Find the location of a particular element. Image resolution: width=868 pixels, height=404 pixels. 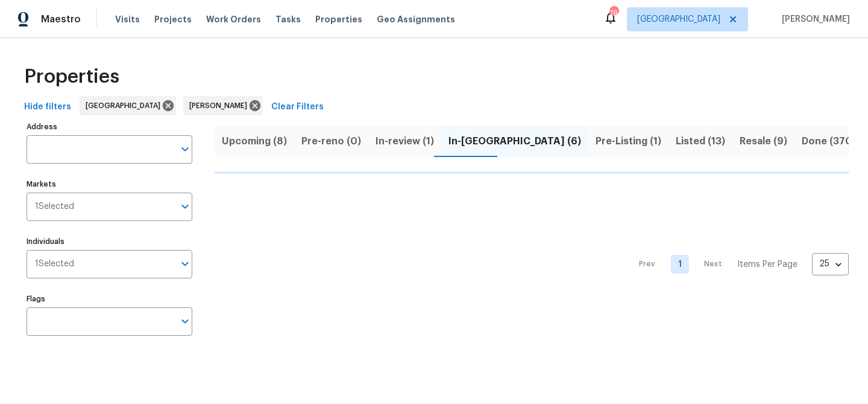

a: Goto page 1 is located at coordinates (680, 264).